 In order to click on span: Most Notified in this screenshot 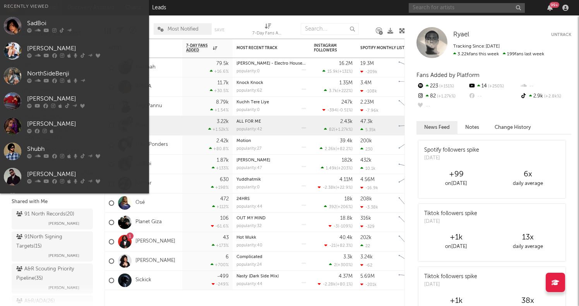, I will do `click(183, 29)`.